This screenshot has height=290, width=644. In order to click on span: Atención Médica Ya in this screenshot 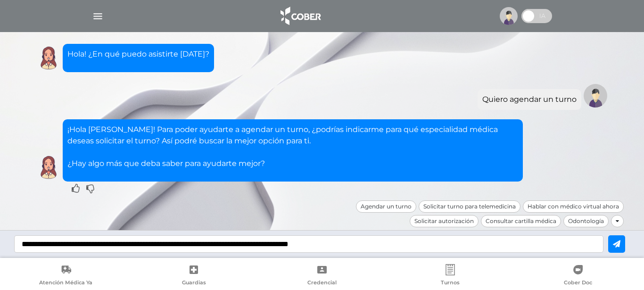, I will do `click(65, 283)`.